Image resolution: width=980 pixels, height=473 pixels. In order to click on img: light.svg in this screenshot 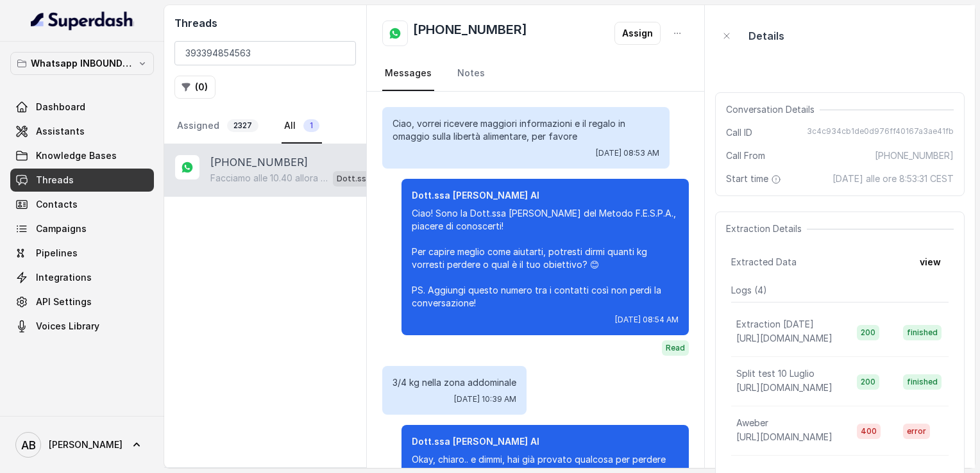, I will do `click(82, 20)`.